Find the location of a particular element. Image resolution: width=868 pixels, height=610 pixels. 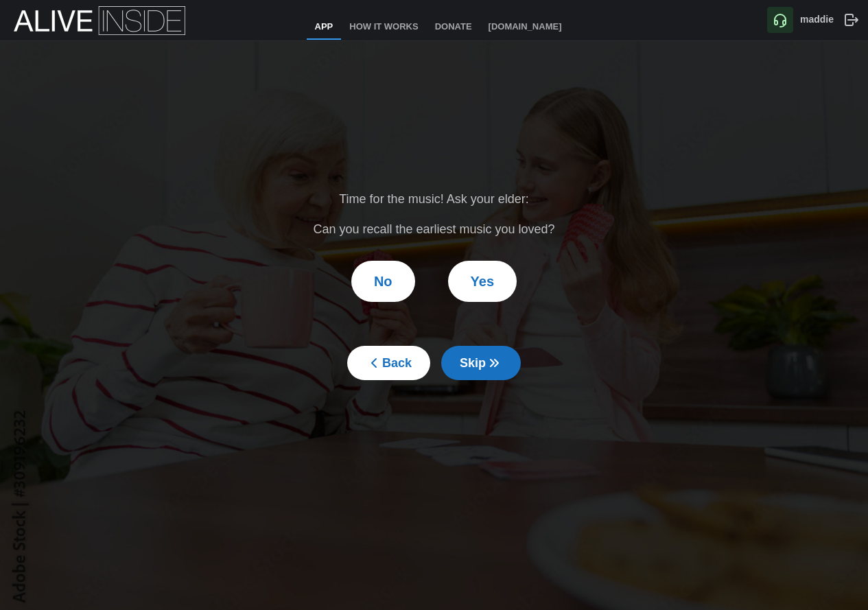

span: Back is located at coordinates (389, 363).